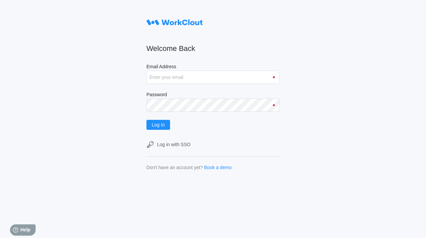 This screenshot has width=426, height=238. Describe the element at coordinates (174, 167) in the screenshot. I see `div: Don't have an account yet?` at that location.